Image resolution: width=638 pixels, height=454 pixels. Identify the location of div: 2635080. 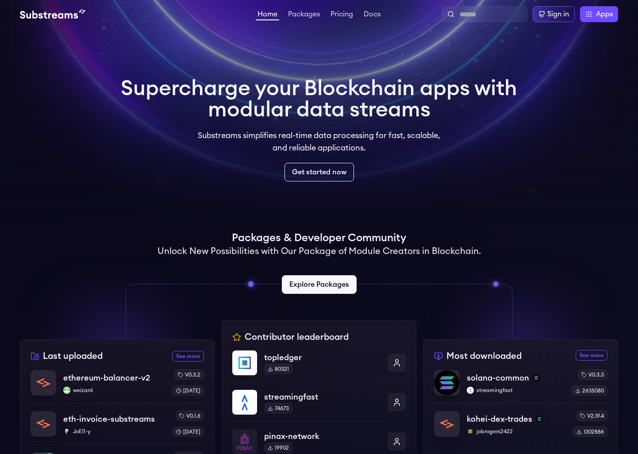
(589, 391).